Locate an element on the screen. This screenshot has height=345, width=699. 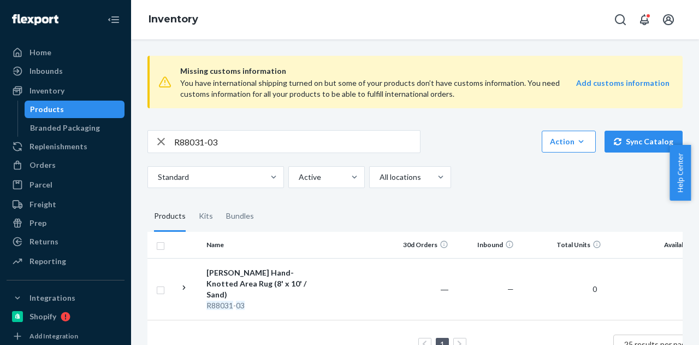
div: Prep is located at coordinates (38, 223).